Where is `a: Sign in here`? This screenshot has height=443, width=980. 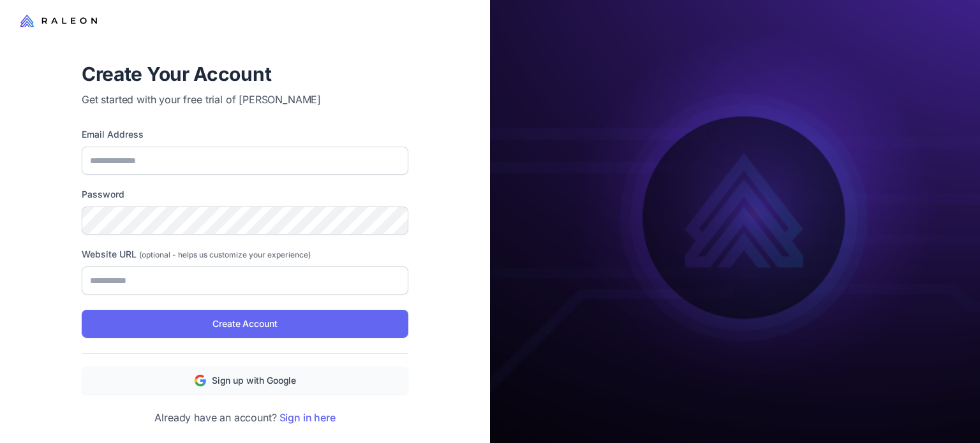
a: Sign in here is located at coordinates (307, 417).